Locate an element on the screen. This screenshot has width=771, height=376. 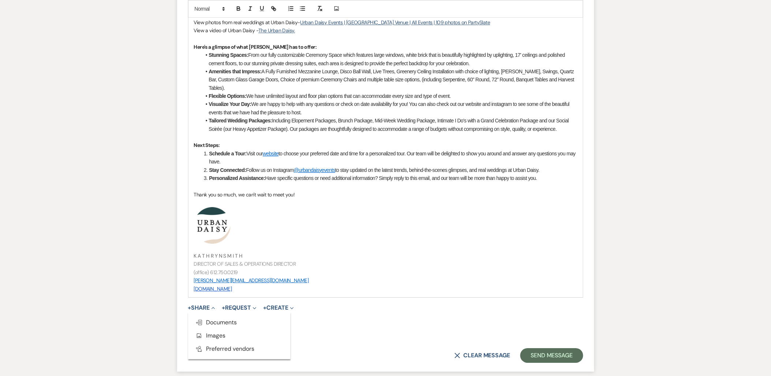
p: Thank you so much, we can't wait to meet you! is located at coordinates (386, 194).